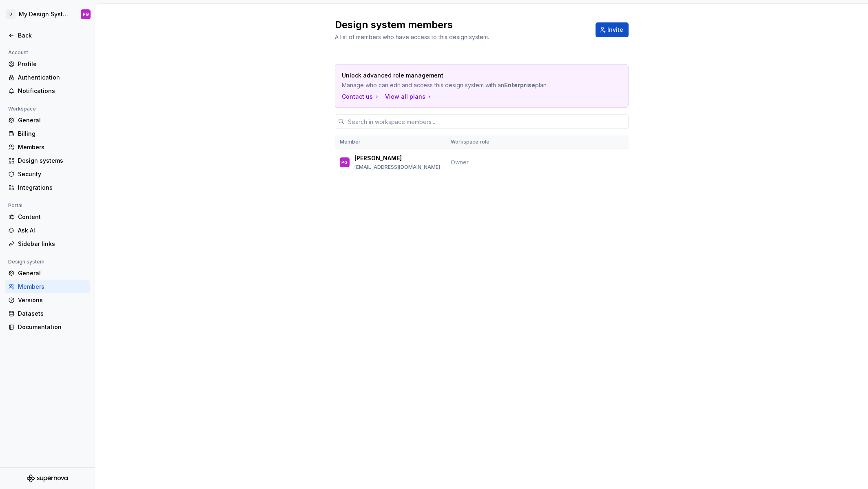 This screenshot has height=489, width=868. Describe the element at coordinates (615, 30) in the screenshot. I see `span: Invite` at that location.